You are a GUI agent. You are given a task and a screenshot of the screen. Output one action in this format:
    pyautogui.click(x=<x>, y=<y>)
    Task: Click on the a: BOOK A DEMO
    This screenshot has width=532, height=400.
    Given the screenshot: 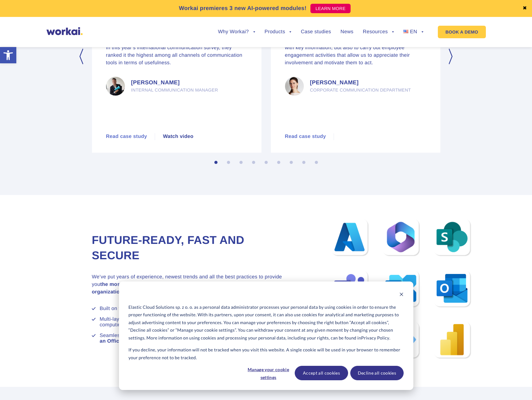 What is the action you would take?
    pyautogui.click(x=461, y=32)
    